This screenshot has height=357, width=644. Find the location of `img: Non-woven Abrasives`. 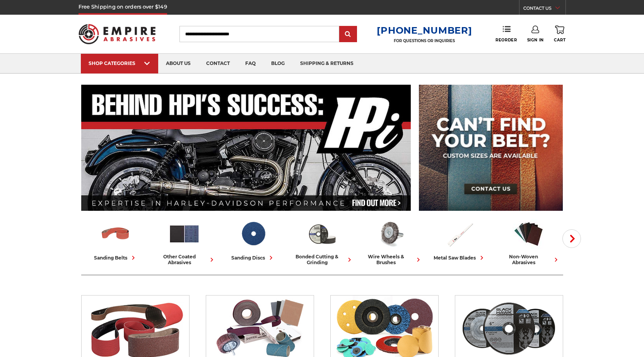

img: Non-woven Abrasives is located at coordinates (528, 234).